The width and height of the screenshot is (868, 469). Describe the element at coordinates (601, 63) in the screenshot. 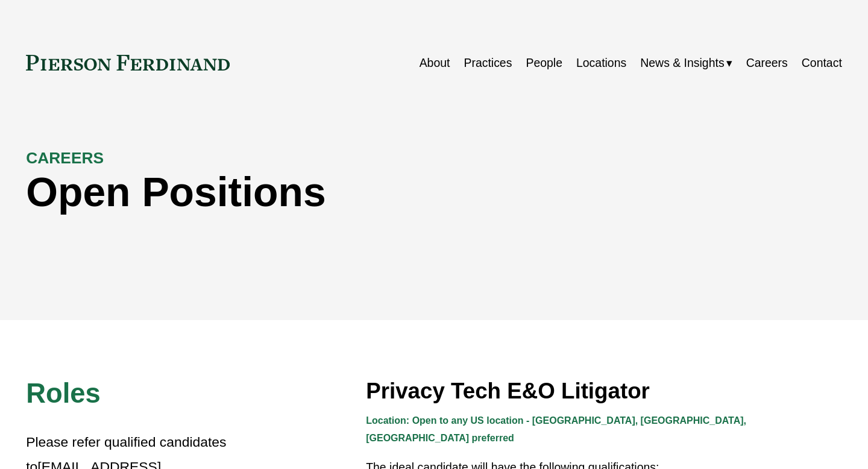

I see `a: Locations` at that location.